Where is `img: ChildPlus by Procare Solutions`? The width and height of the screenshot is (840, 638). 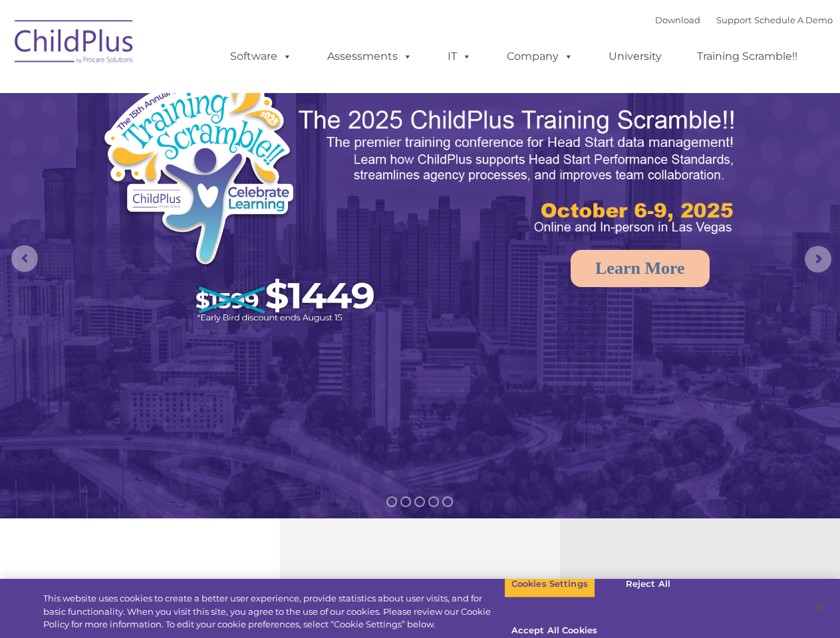
img: ChildPlus by Procare Solutions is located at coordinates (75, 44).